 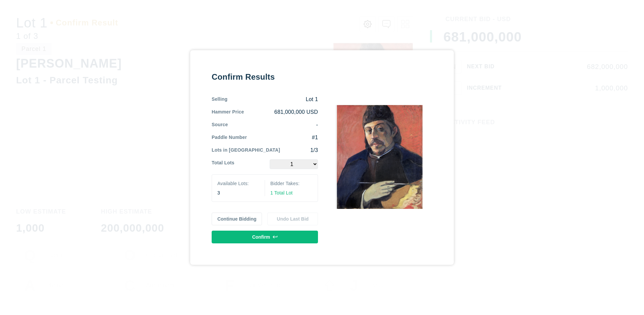 I want to click on button: Continue Bidding, so click(x=237, y=219).